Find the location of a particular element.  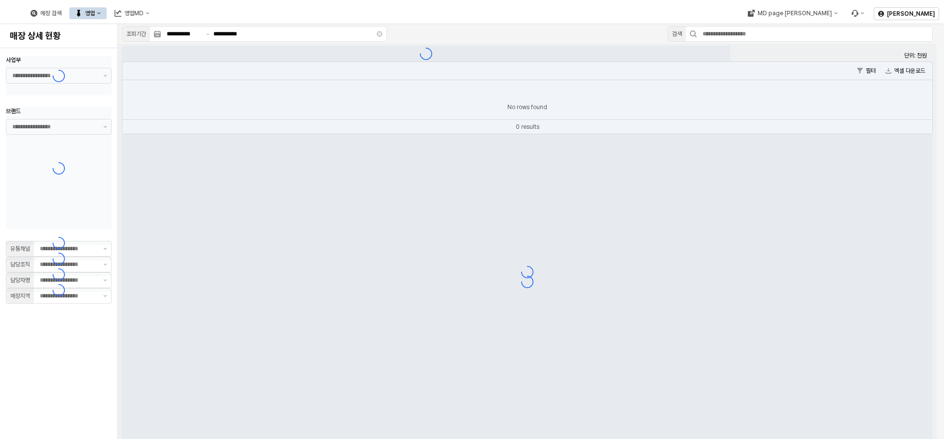

button: 영업 is located at coordinates (88, 13).